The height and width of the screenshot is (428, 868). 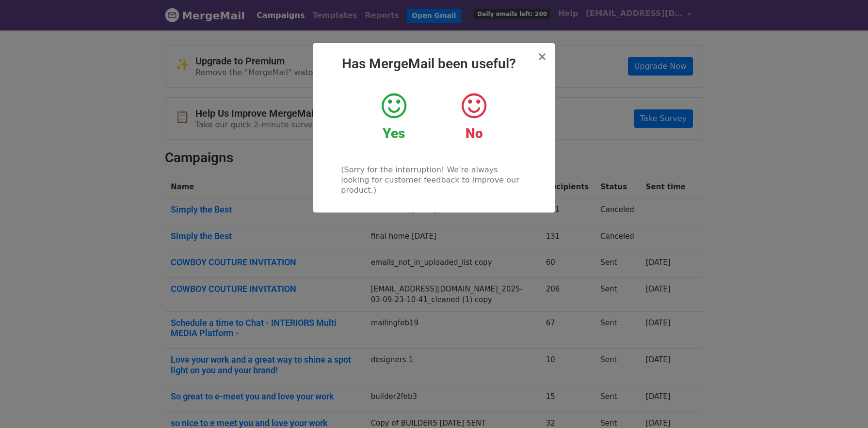 What do you see at coordinates (394, 117) in the screenshot?
I see `a: Yes` at bounding box center [394, 117].